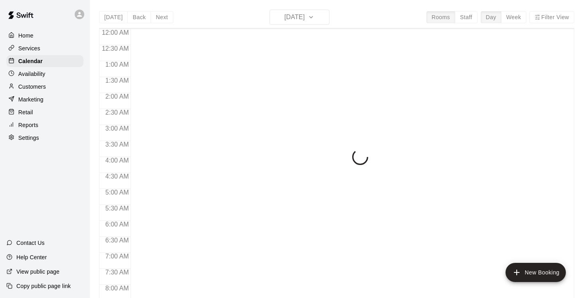  Describe the element at coordinates (117, 224) in the screenshot. I see `span: 6:00 AM` at that location.